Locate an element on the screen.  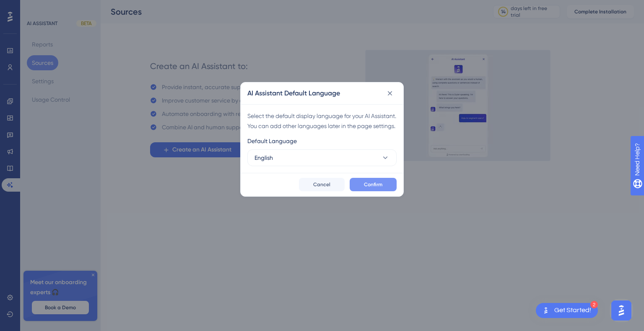
div: Get Started! is located at coordinates (572, 311).